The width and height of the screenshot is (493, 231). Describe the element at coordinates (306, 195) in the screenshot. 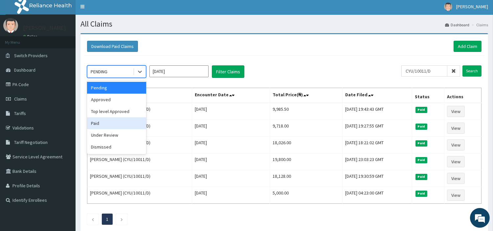

I see `td: 5,000.00` at that location.